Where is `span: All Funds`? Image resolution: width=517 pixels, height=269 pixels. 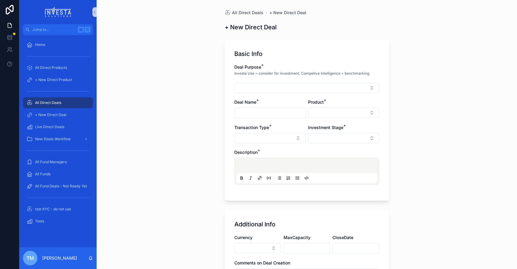
span: All Funds is located at coordinates (43, 174).